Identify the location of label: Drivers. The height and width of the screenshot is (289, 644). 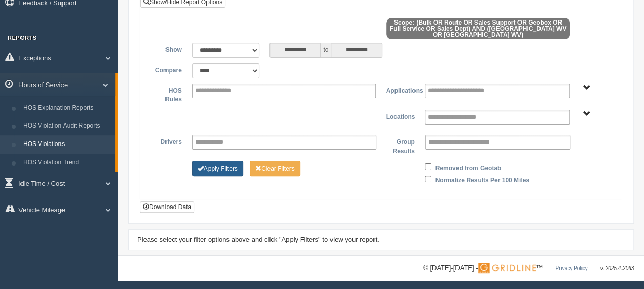
(168, 141).